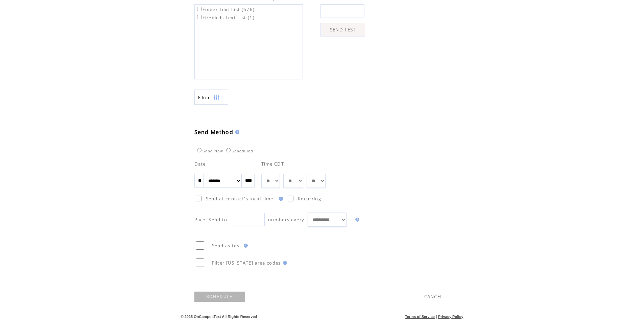 The image size is (644, 322). Describe the element at coordinates (238, 151) in the screenshot. I see `label: Scheduled` at that location.